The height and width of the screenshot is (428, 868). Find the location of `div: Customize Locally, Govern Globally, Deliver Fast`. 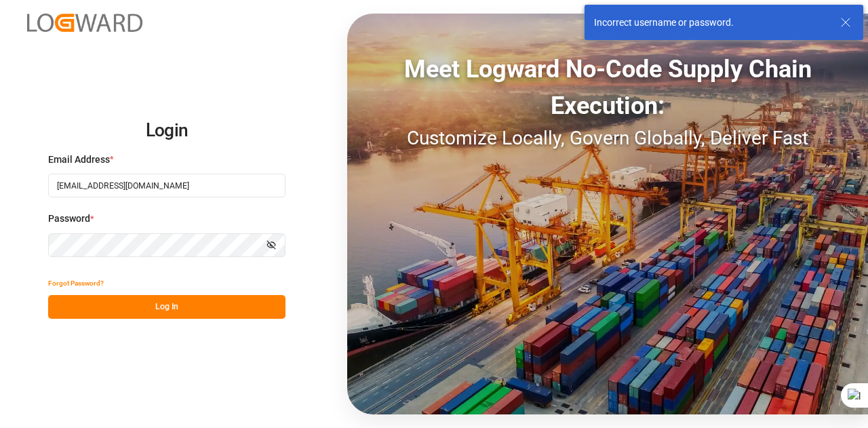

div: Customize Locally, Govern Globally, Deliver Fast is located at coordinates (607, 138).